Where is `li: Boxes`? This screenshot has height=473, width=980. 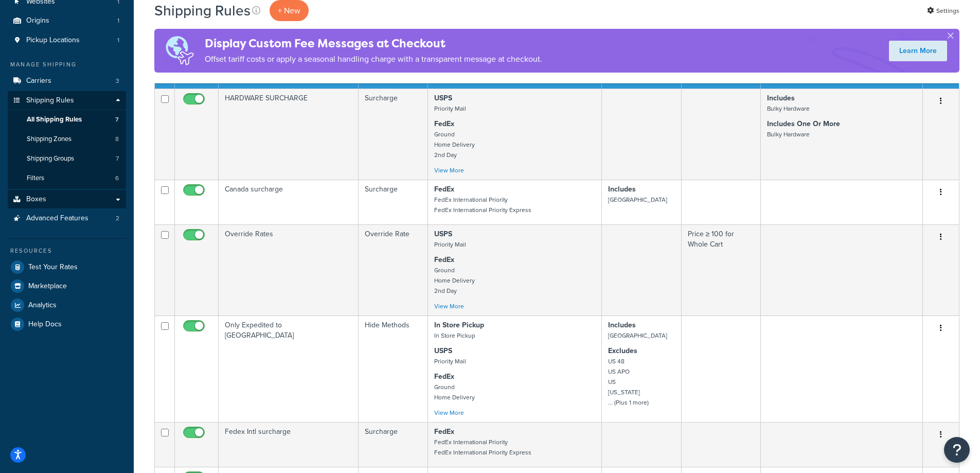
li: Boxes is located at coordinates (67, 199).